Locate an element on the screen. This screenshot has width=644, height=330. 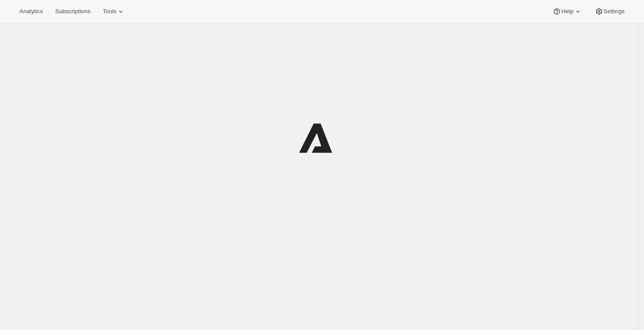
button: Help is located at coordinates (567, 11).